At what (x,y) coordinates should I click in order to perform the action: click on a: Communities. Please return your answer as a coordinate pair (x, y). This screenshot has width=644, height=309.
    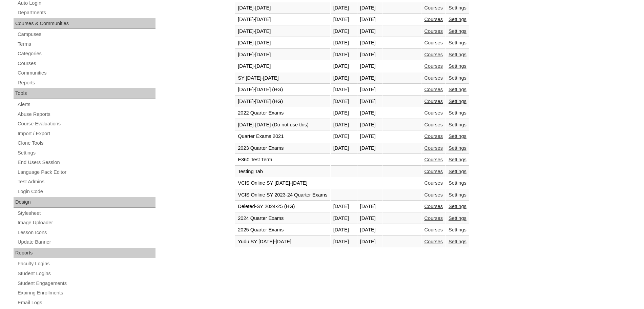
    Looking at the image, I should click on (86, 73).